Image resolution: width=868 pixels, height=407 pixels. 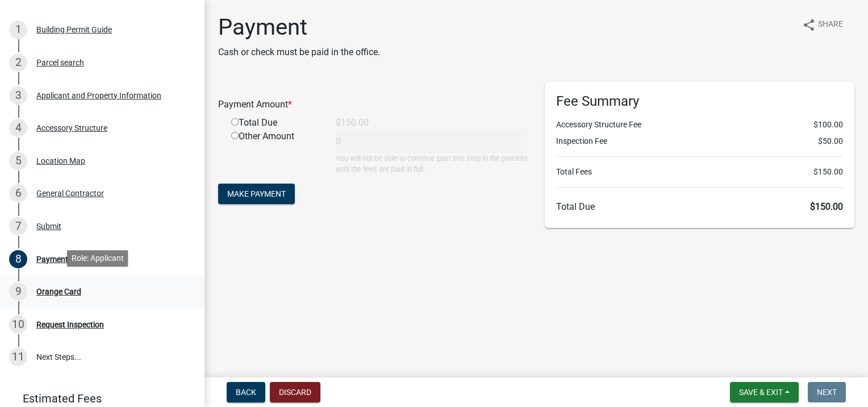 I want to click on div: 1, so click(x=18, y=29).